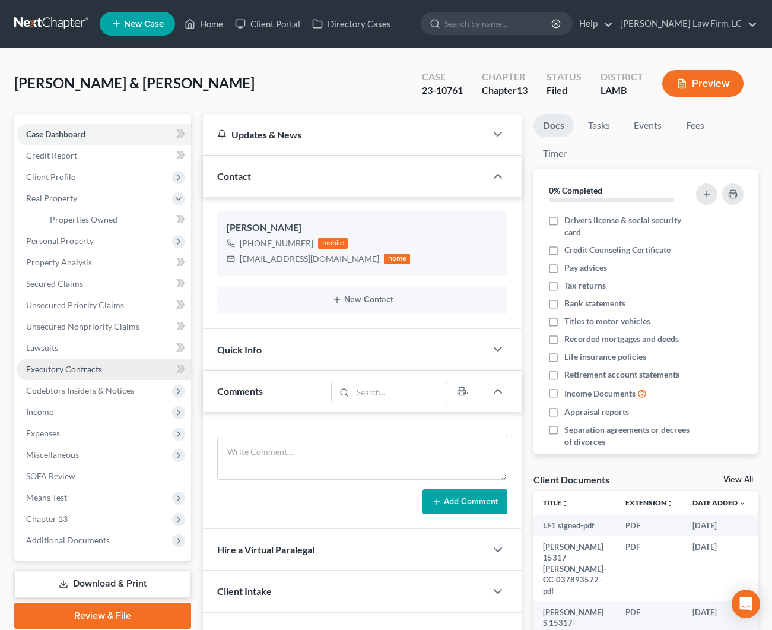 The width and height of the screenshot is (772, 630). What do you see at coordinates (64, 369) in the screenshot?
I see `span: Executory Contracts` at bounding box center [64, 369].